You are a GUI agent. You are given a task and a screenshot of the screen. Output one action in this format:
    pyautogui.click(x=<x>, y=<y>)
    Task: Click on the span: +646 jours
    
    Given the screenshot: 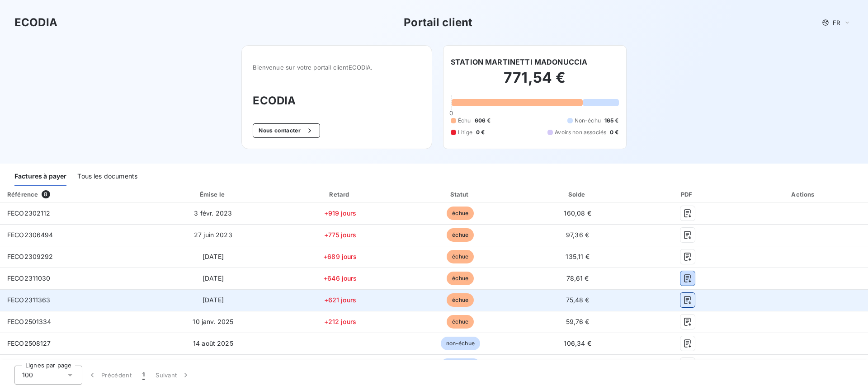 What is the action you would take?
    pyautogui.click(x=340, y=278)
    